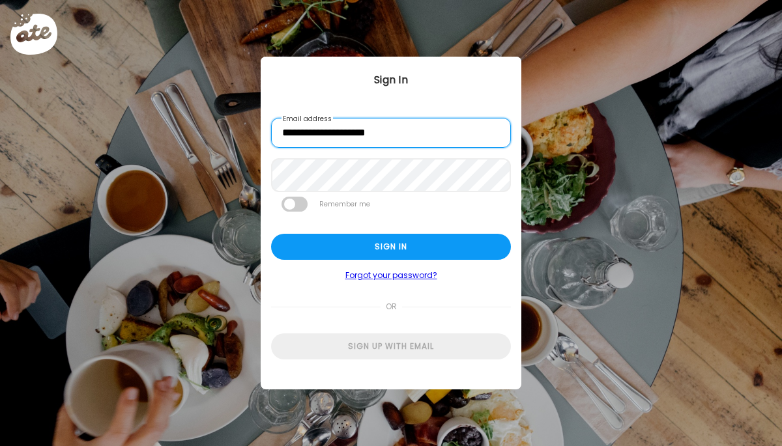 Image resolution: width=782 pixels, height=446 pixels. What do you see at coordinates (345, 204) in the screenshot?
I see `label: Remember me` at bounding box center [345, 204].